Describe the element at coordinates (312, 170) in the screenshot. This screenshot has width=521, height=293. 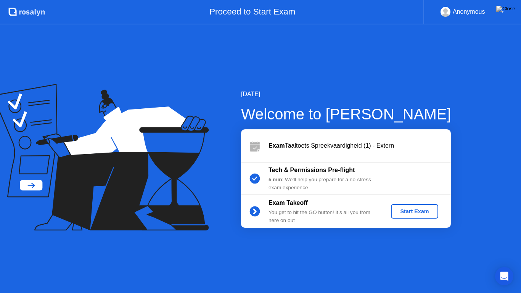
I see `b: Tech & Permissions Pre-flight` at that location.